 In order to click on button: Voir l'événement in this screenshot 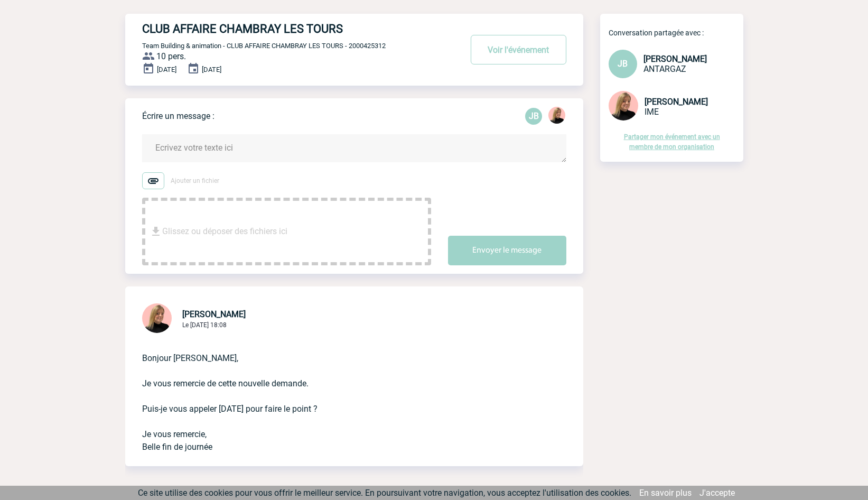, I will do `click(518, 50)`.